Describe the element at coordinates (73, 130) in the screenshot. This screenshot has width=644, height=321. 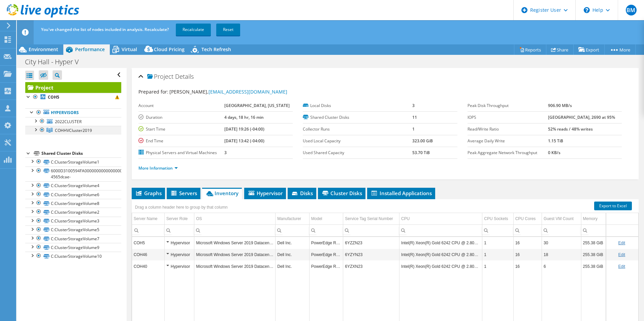
I see `a: COHHVCluster2019` at that location.